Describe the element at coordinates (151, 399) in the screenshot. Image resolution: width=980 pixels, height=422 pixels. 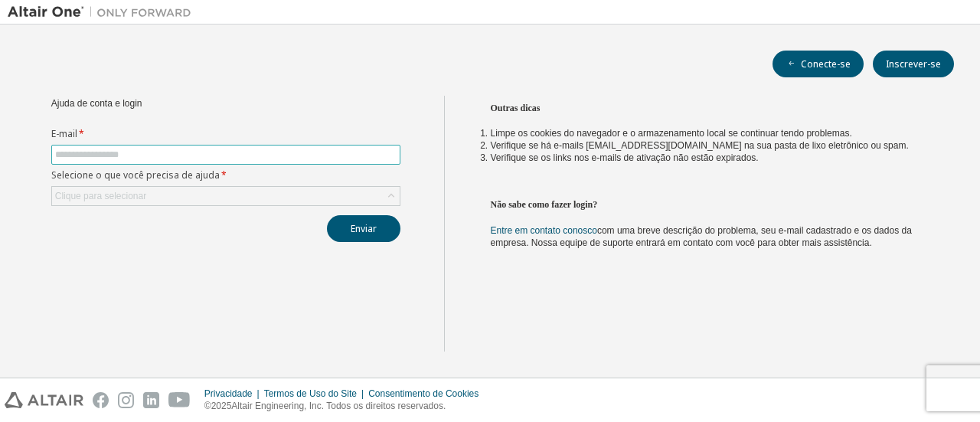
I see `img: linkedin.svg` at that location.